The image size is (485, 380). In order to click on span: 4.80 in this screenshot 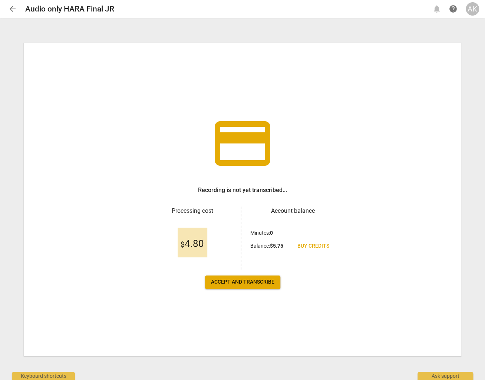, I will do `click(192, 244)`.